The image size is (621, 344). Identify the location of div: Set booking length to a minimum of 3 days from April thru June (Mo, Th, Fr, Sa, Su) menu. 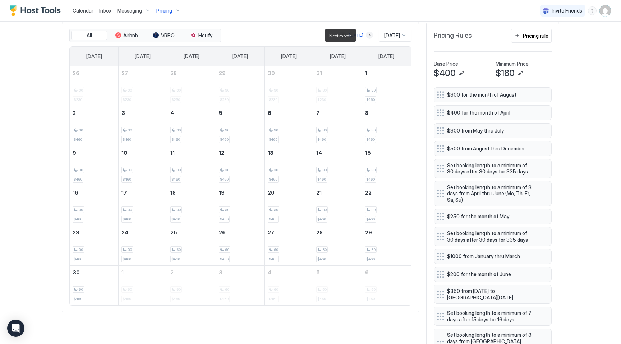
(493, 194).